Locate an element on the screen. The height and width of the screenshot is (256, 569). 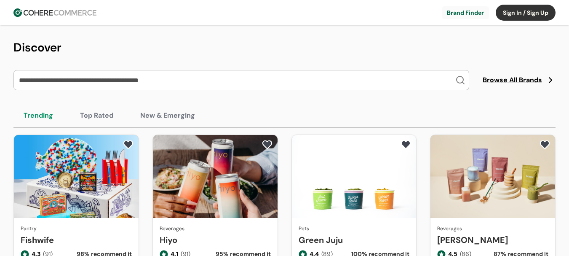
a: Browse All Brands is located at coordinates (519, 80).